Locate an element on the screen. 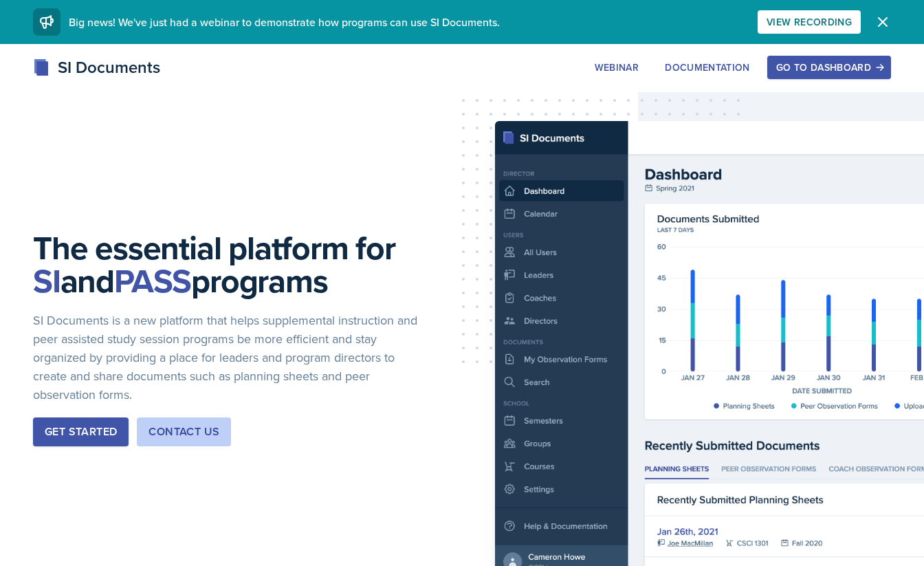  div: Documentation is located at coordinates (708, 68).